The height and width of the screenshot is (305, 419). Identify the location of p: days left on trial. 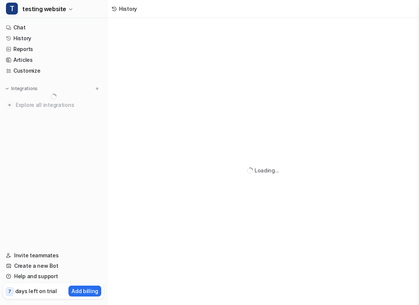
(36, 291).